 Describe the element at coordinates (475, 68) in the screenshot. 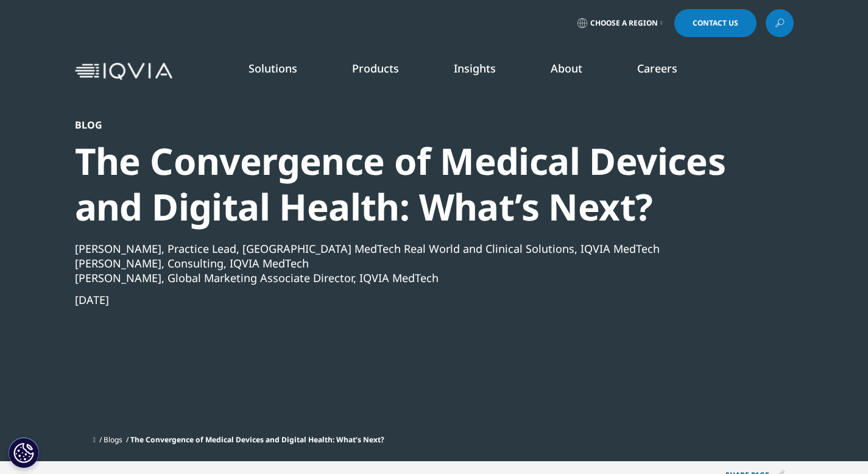

I see `a: Insights` at that location.